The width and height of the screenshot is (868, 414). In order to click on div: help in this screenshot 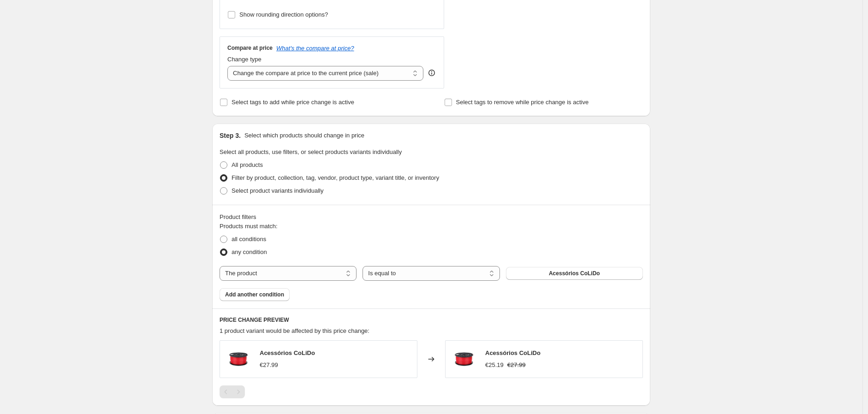, I will do `click(431, 73)`.